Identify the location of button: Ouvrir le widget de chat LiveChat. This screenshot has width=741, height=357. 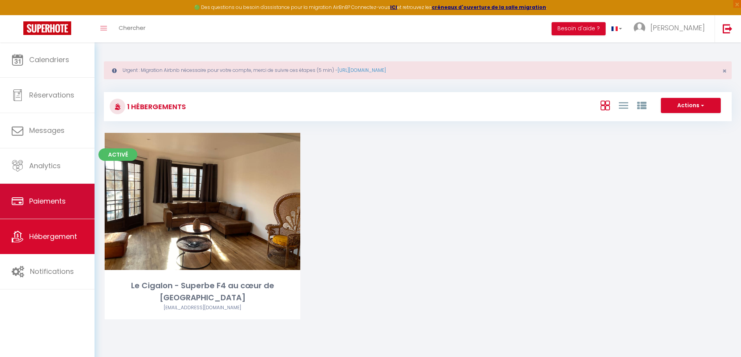
(18, 15).